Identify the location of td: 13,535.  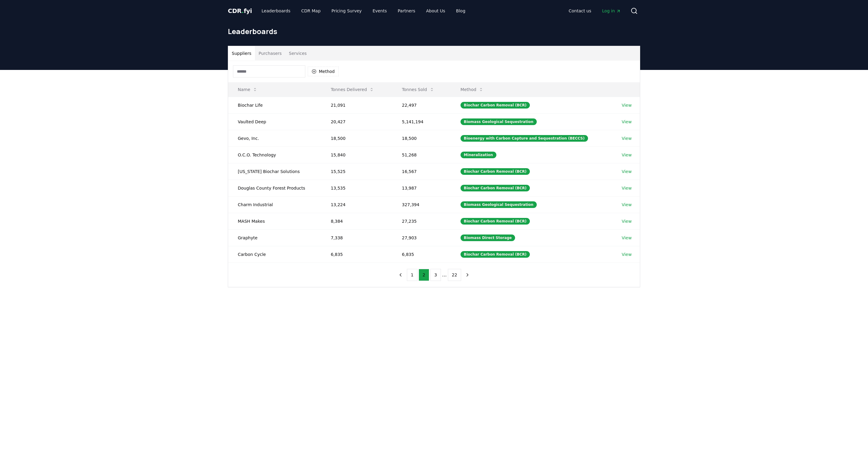
(357, 188).